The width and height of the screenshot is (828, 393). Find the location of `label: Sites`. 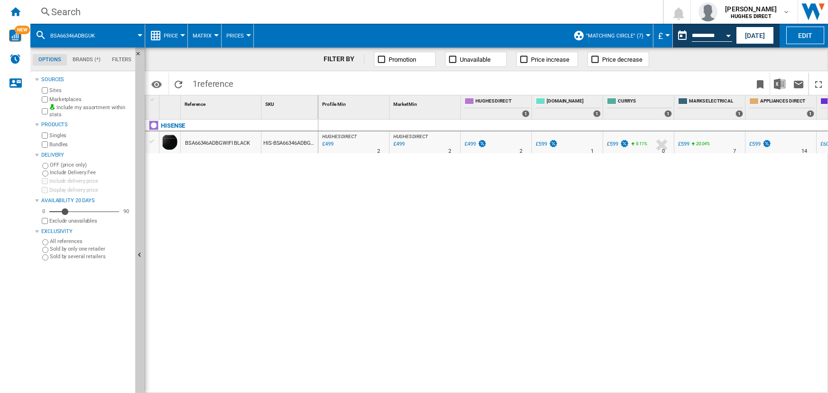

label: Sites is located at coordinates (90, 90).